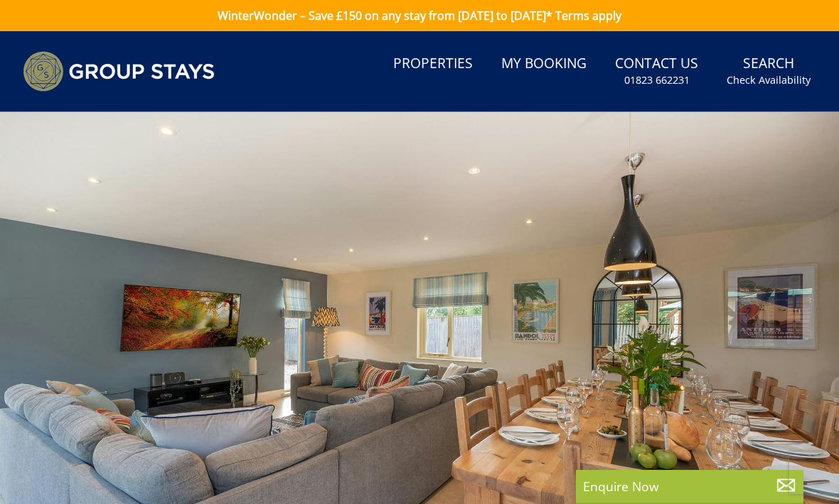 The image size is (839, 504). Describe the element at coordinates (657, 80) in the screenshot. I see `small: 01823 662231` at that location.